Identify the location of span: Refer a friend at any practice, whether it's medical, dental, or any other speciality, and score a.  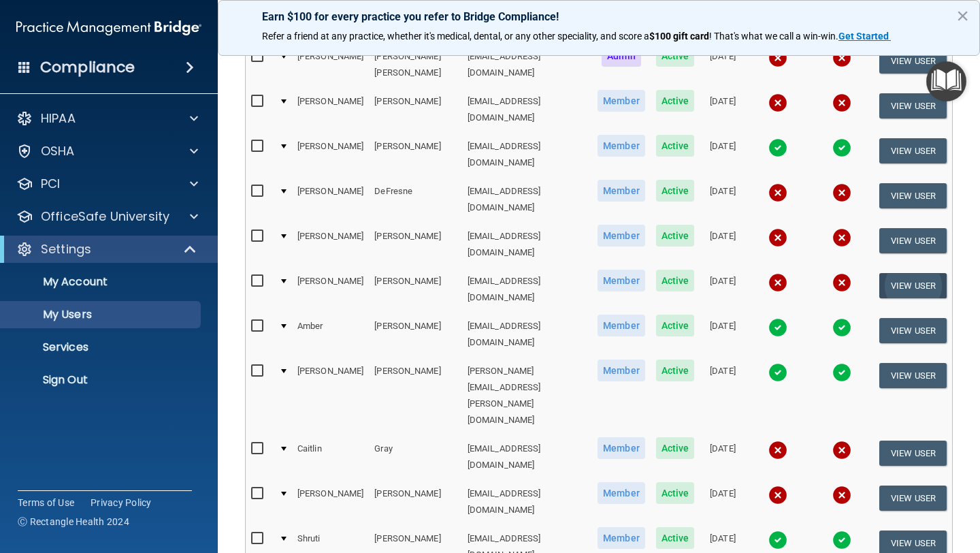
(455, 36).